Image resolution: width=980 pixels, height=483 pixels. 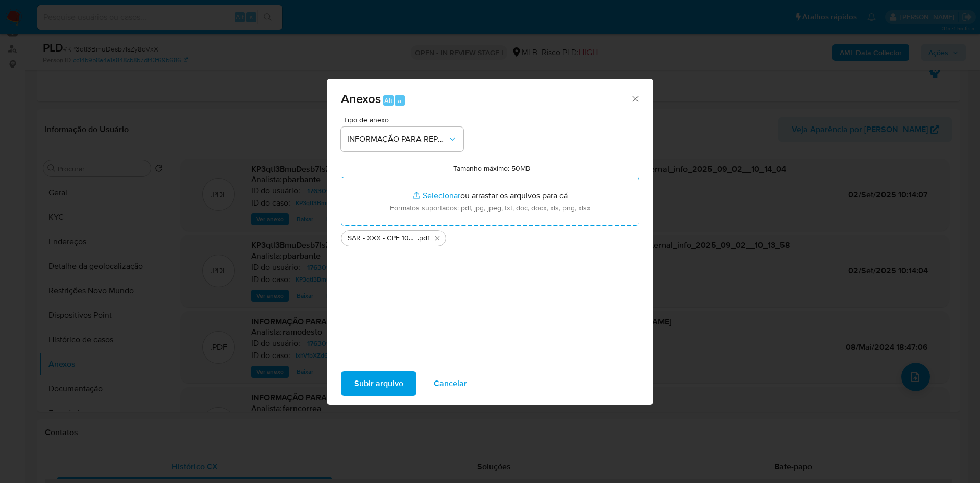 What do you see at coordinates (379, 384) in the screenshot?
I see `button: Subir arquivo` at bounding box center [379, 384].